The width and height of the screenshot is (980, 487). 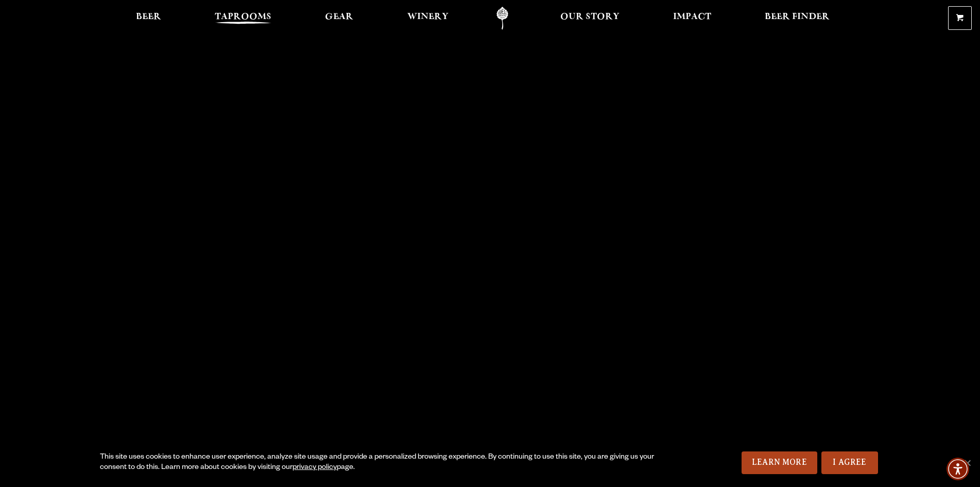 I want to click on div: This site uses cookies to enhance user experience, analyze site usage and provide a personalized ..., so click(x=379, y=462).